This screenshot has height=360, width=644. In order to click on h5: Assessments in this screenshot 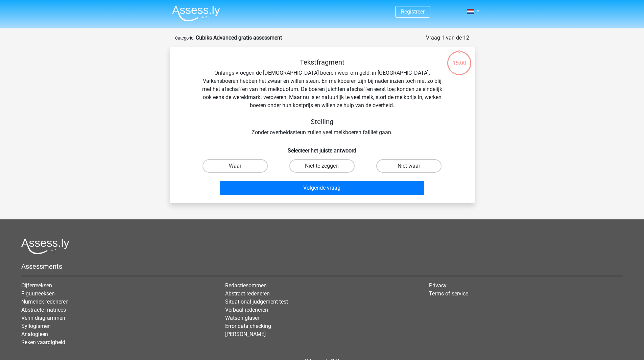, I will do `click(322, 266)`.